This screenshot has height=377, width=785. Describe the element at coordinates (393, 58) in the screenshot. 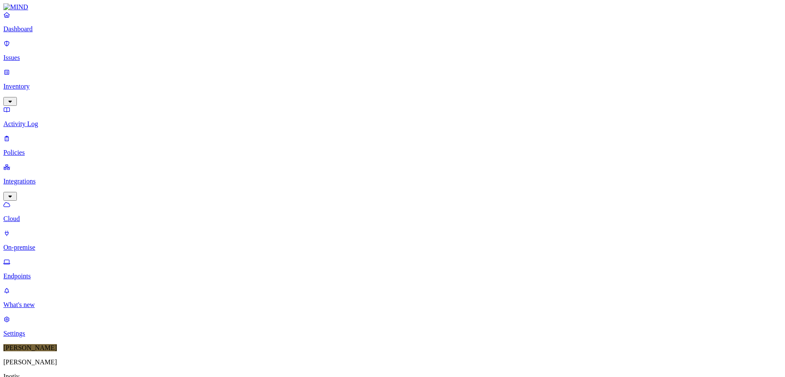

I see `p: Issues` at that location.